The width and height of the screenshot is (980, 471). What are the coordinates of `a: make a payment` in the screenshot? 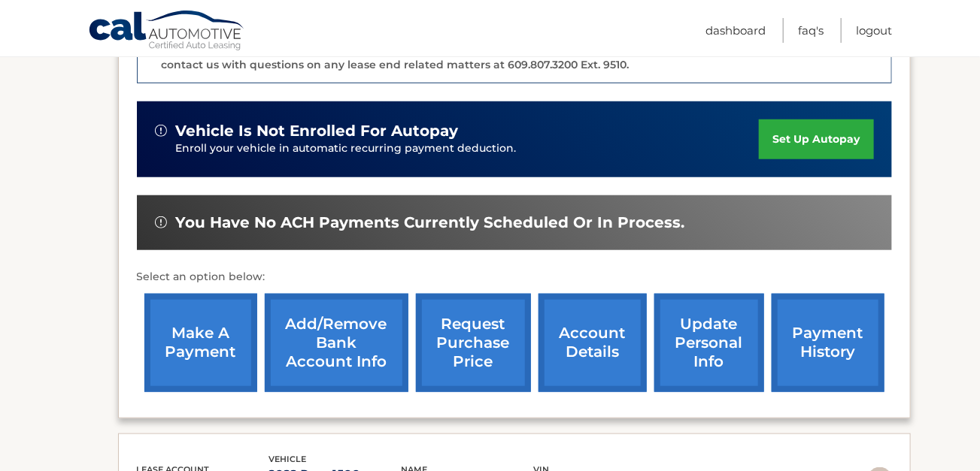 It's located at (201, 343).